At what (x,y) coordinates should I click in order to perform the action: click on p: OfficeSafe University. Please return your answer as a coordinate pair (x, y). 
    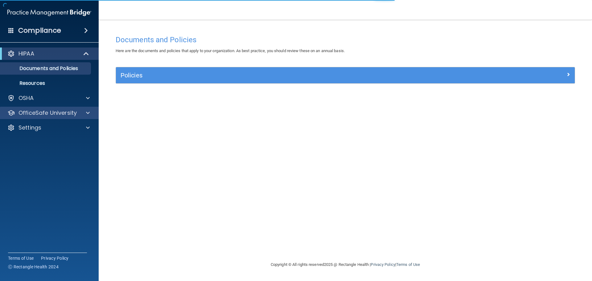
    Looking at the image, I should click on (47, 113).